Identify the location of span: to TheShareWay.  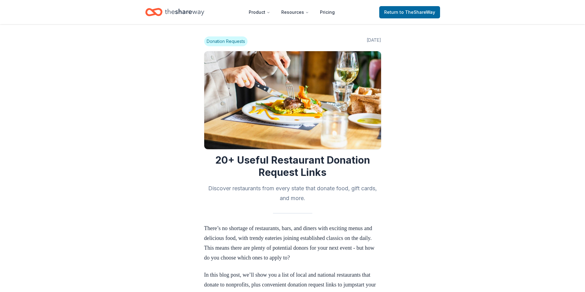
(417, 12).